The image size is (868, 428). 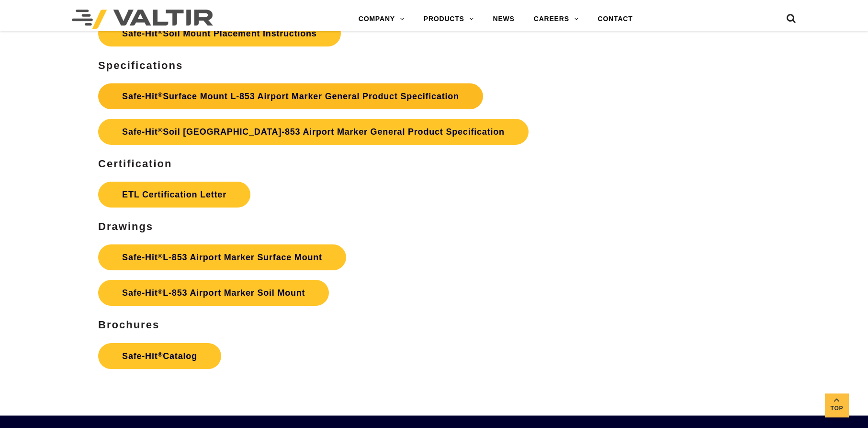 I want to click on img: Valtir, so click(x=142, y=19).